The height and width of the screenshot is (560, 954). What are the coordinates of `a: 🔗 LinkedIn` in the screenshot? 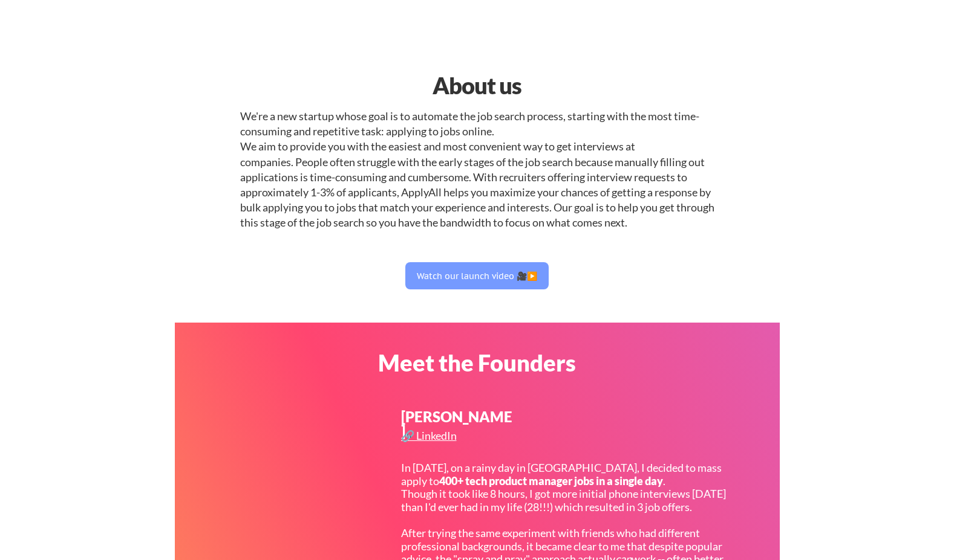 It's located at (430, 438).